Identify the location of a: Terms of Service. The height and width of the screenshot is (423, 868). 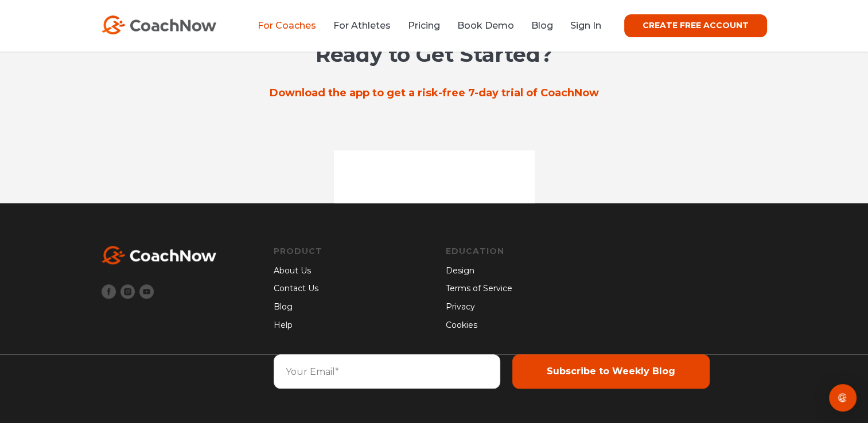
(521, 289).